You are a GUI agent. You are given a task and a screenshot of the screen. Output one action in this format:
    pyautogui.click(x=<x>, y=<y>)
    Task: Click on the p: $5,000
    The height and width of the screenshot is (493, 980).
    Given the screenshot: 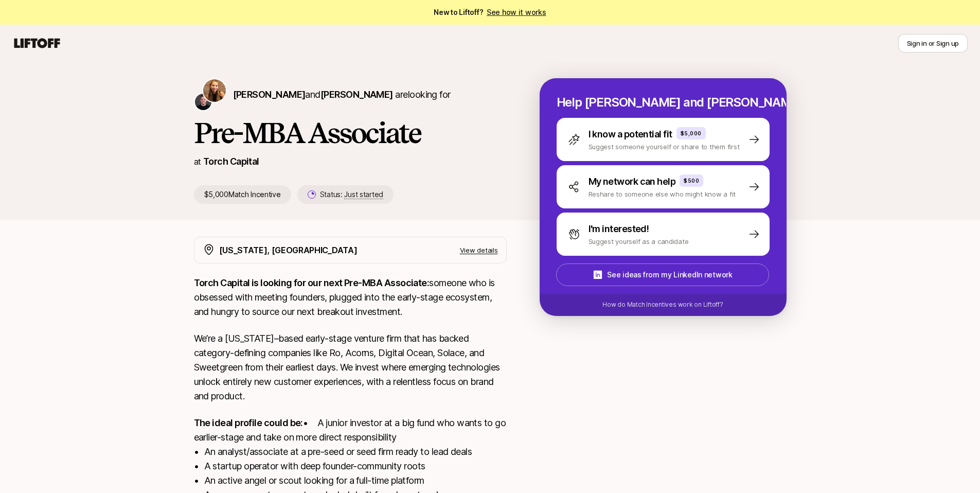 What is the action you would take?
    pyautogui.click(x=691, y=133)
    